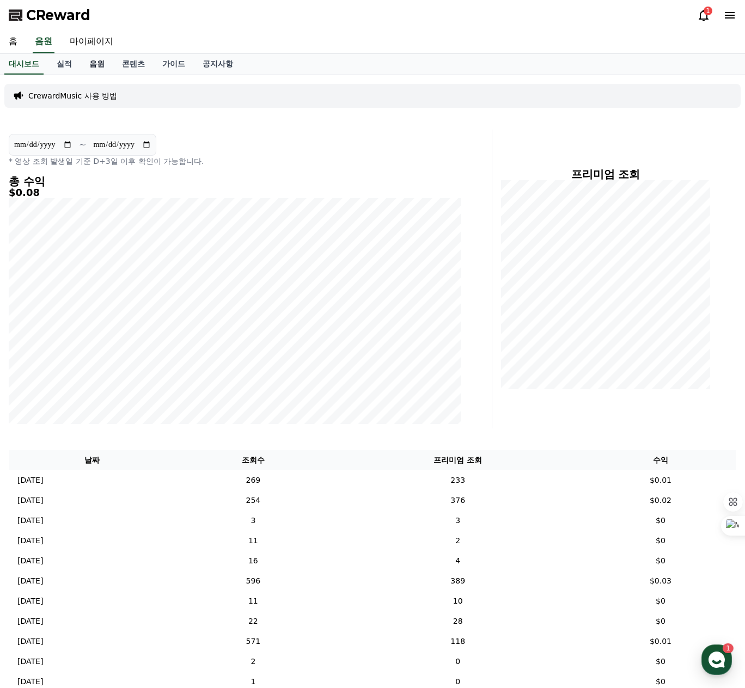 The height and width of the screenshot is (688, 745). I want to click on a: CrewardMusic 사용 방법, so click(72, 96).